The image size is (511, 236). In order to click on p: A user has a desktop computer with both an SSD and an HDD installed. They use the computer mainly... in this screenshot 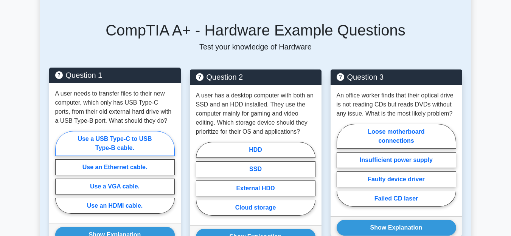, I will do `click(255, 114)`.